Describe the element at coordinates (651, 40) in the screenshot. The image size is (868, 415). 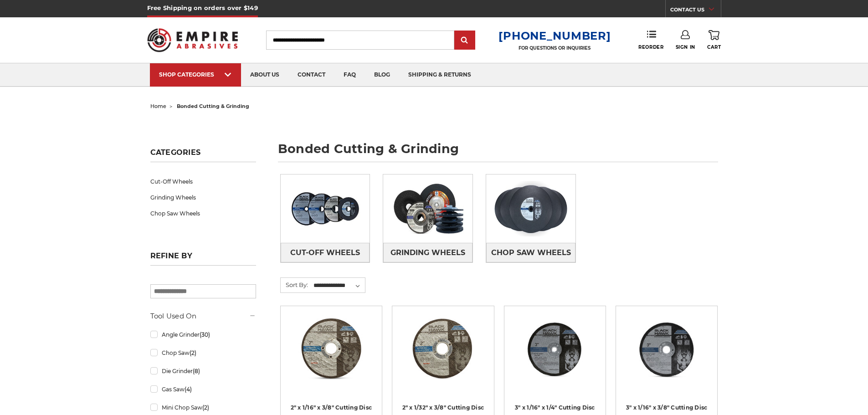
I see `a: Reorder` at that location.